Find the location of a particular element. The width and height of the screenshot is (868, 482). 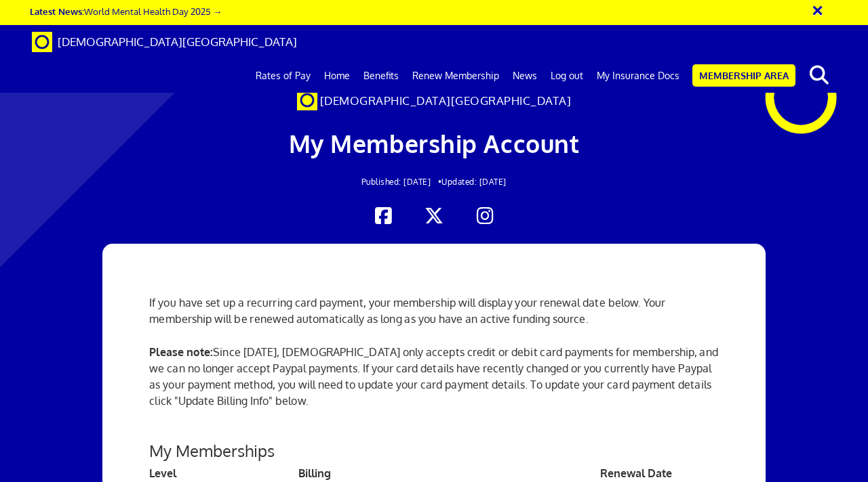

a: Renew Membership is located at coordinates (456, 76).